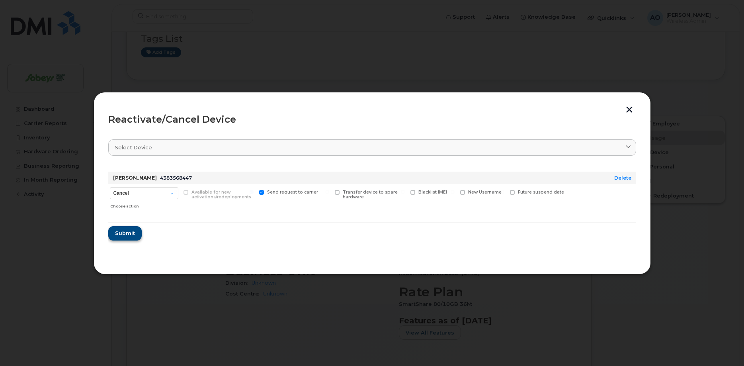 This screenshot has width=744, height=366. I want to click on span: 4383568447, so click(176, 177).